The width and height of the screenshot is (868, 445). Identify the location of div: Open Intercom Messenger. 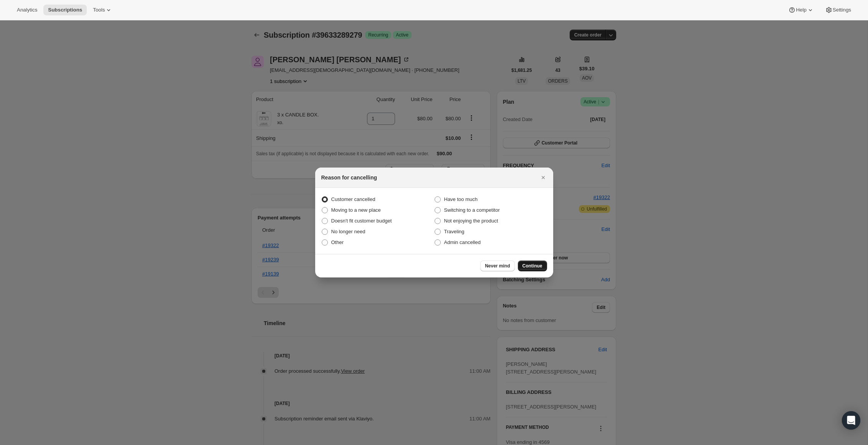
(851, 420).